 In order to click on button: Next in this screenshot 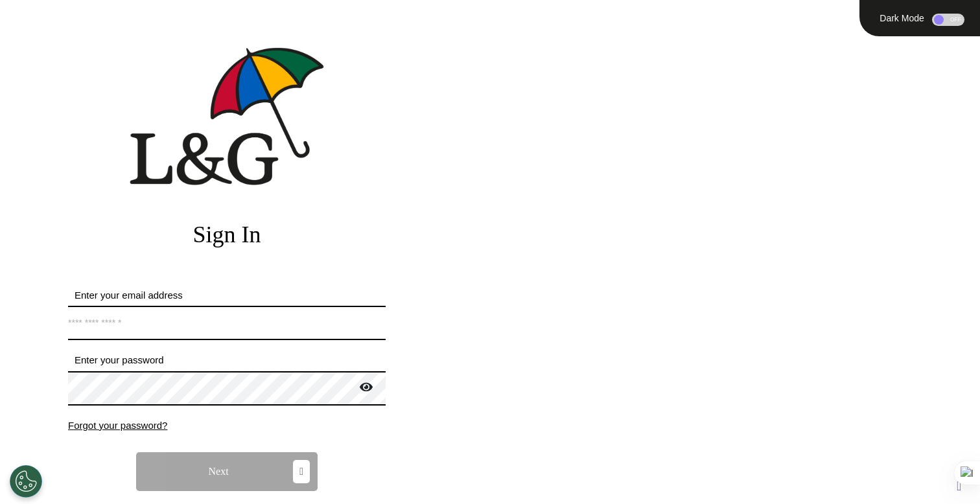, I will do `click(227, 472)`.